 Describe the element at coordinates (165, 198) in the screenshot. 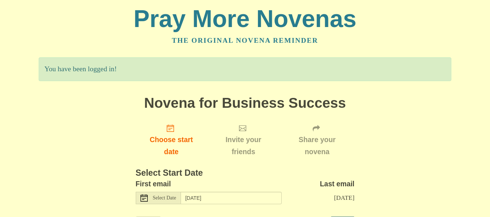

I see `span: Select Date` at that location.